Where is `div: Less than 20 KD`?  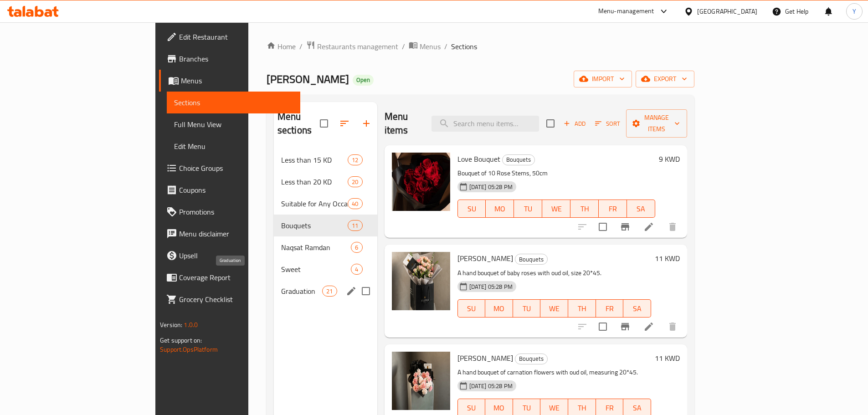 div: Less than 20 KD is located at coordinates (315, 182).